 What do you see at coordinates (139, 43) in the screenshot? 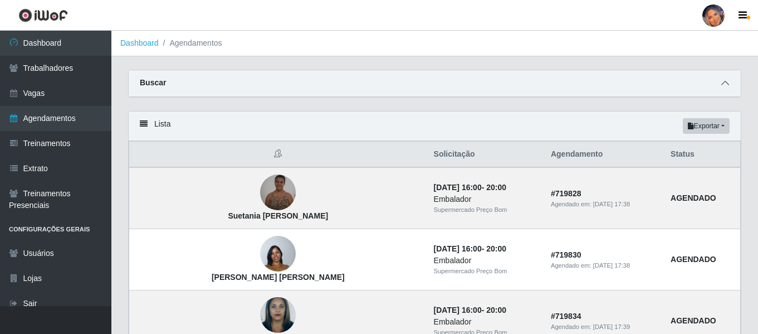
I see `a: Dashboard` at bounding box center [139, 43].